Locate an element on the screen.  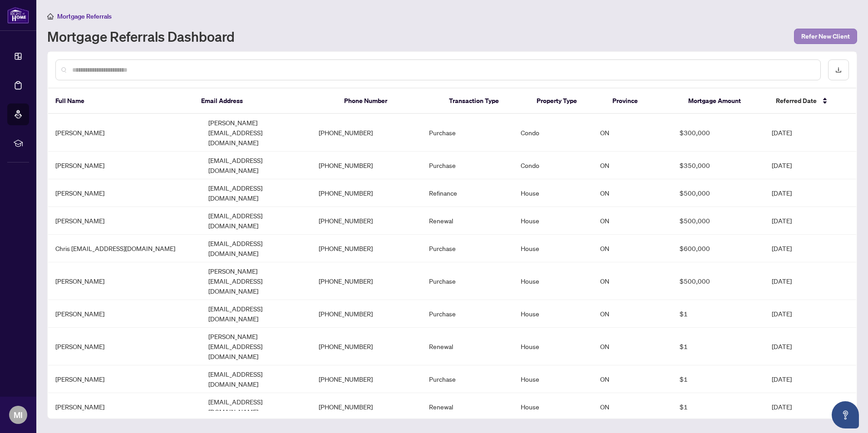
th: Property Type is located at coordinates (567, 101).